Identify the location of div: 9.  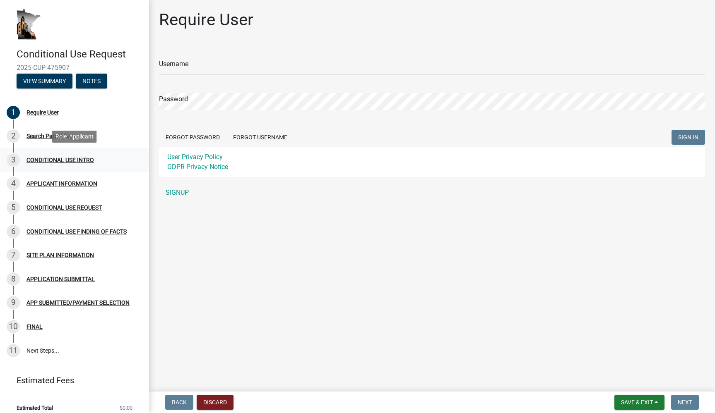
(13, 303).